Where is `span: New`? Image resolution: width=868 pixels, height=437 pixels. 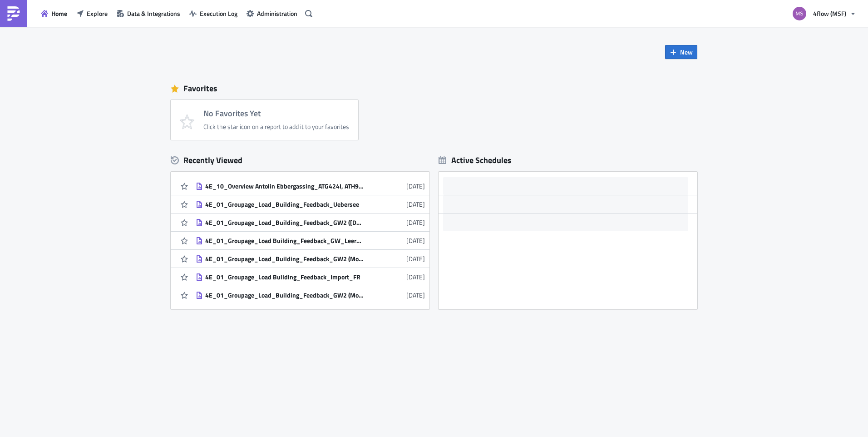 span: New is located at coordinates (686, 52).